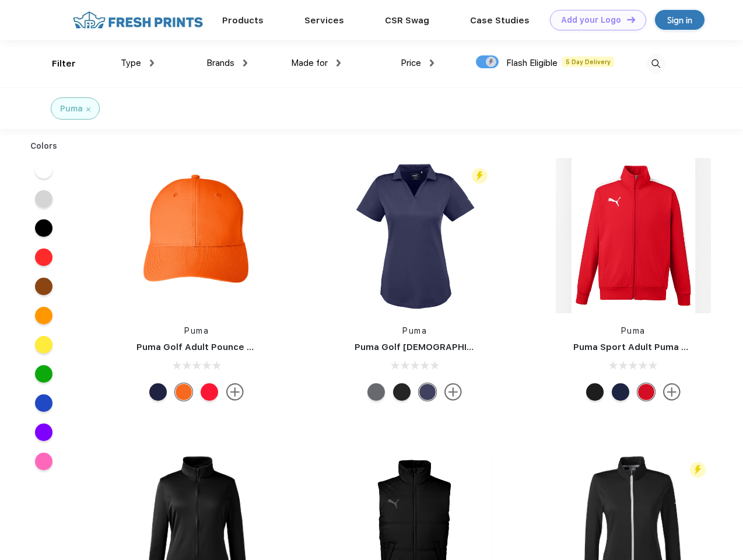 Image resolution: width=743 pixels, height=560 pixels. Describe the element at coordinates (243, 21) in the screenshot. I see `a: Products` at that location.